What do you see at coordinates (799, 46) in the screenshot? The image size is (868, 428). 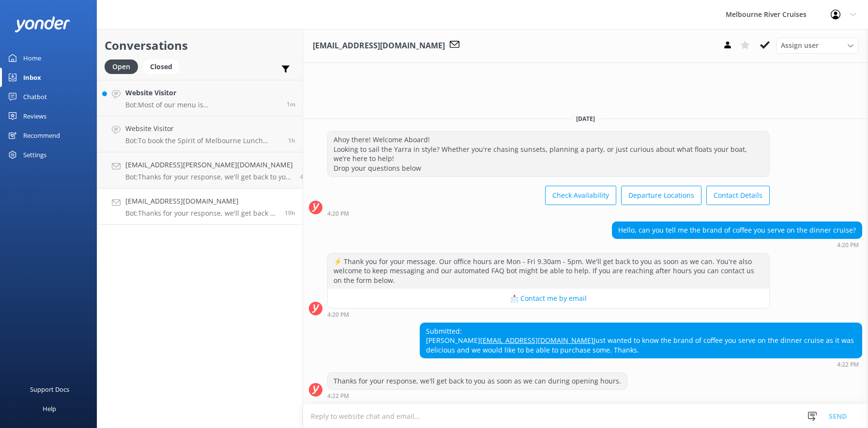 I see `span: Assign user` at bounding box center [799, 46].